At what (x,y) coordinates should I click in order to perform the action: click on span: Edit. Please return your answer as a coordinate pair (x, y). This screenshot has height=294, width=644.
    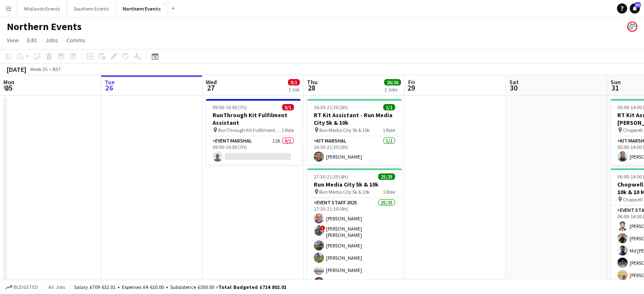
    Looking at the image, I should click on (32, 40).